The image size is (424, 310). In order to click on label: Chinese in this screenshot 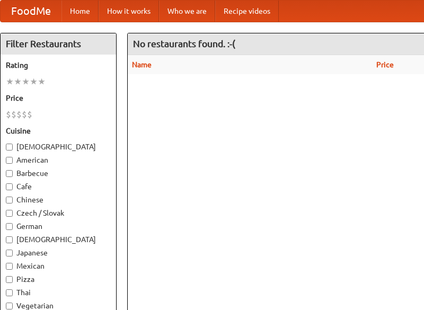, I will do `click(58, 200)`.